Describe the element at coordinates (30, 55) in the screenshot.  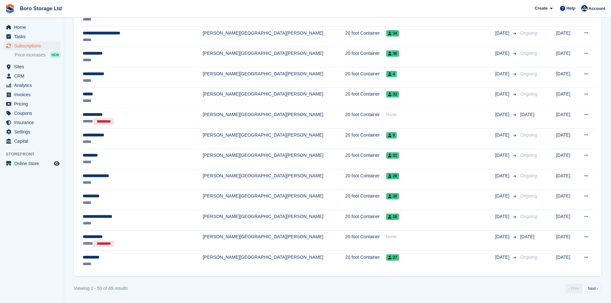
I see `span: Price increases` at that location.